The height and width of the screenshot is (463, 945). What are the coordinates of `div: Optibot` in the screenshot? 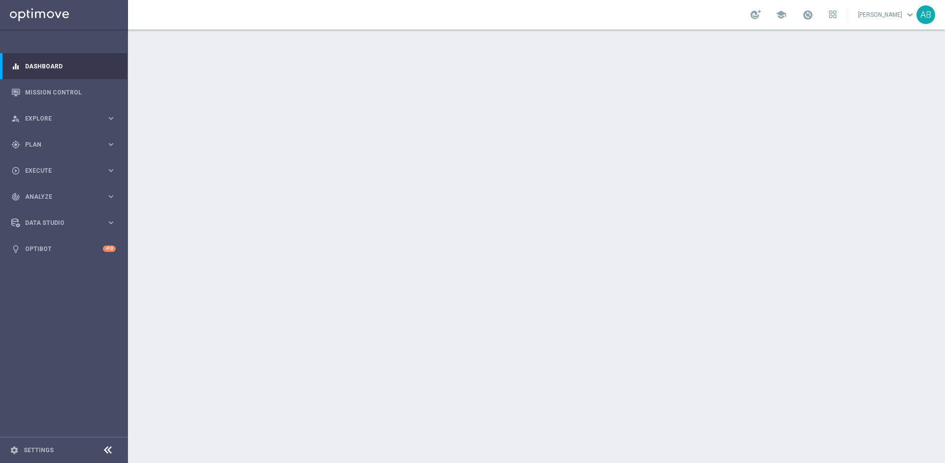 It's located at (64, 249).